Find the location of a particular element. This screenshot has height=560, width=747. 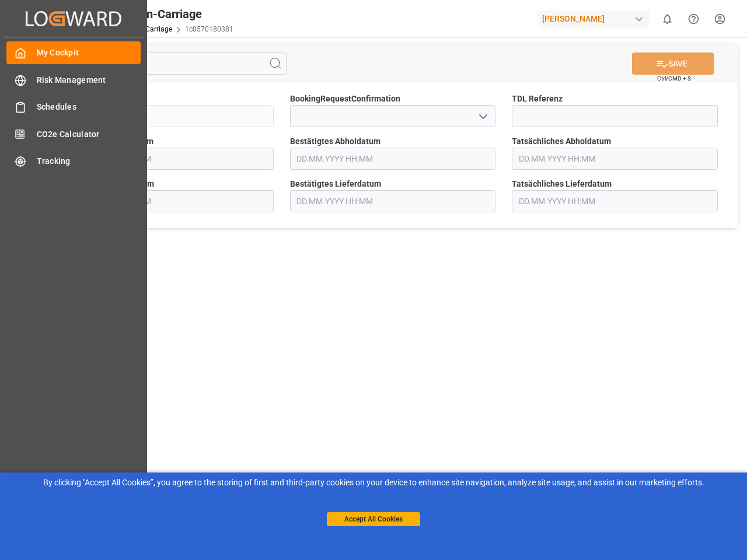

span: TDL Referenz is located at coordinates (537, 99).